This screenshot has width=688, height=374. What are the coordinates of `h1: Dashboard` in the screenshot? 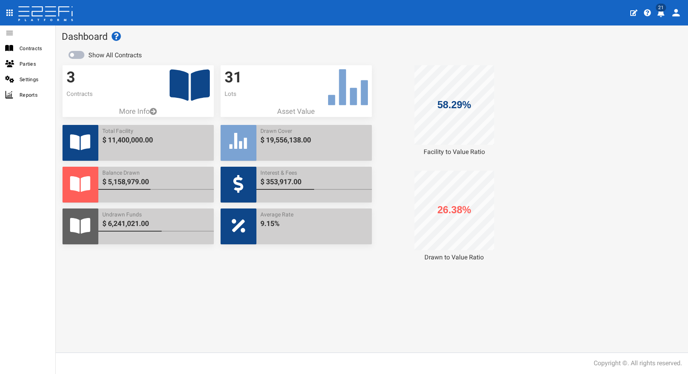 It's located at (372, 37).